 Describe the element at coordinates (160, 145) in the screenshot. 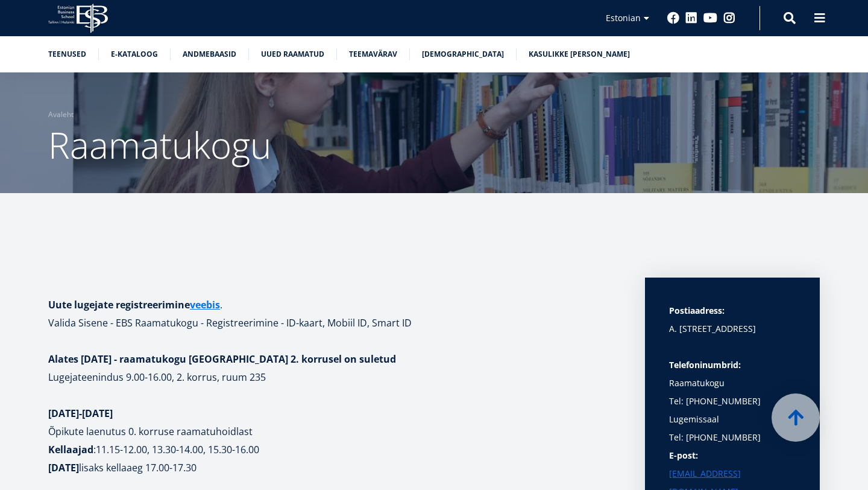

I see `span: Raamatukogu` at that location.